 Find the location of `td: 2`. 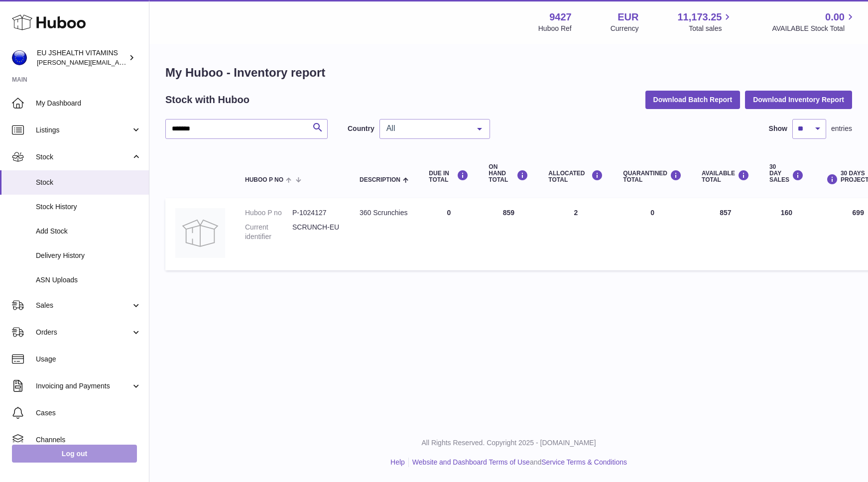

td: 2 is located at coordinates (576, 234).